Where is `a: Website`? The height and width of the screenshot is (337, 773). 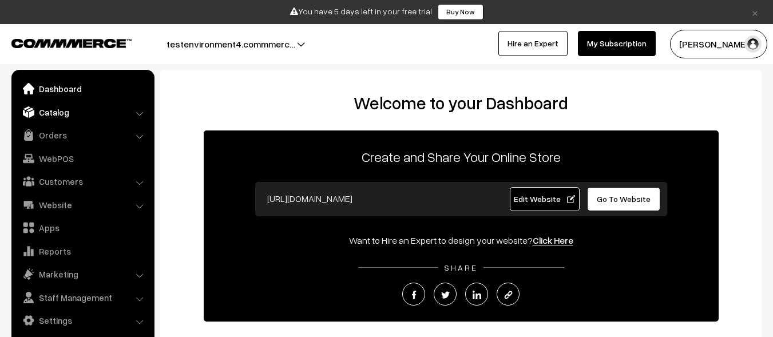 a: Website is located at coordinates (82, 205).